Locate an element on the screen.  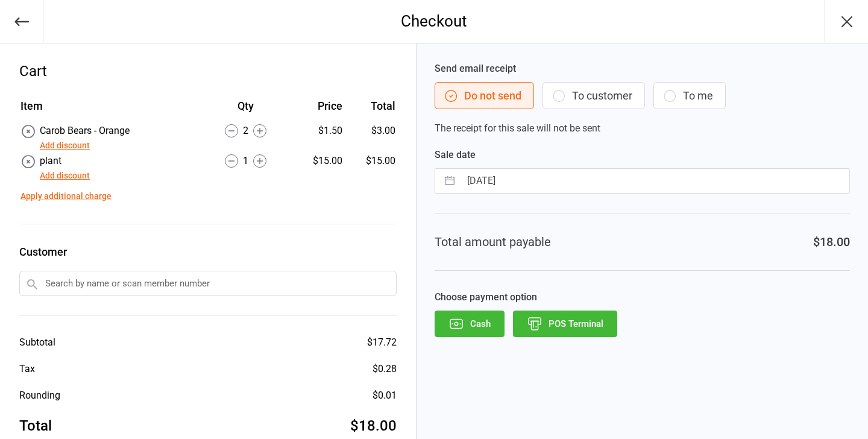
span: Carob Bears - Orange is located at coordinates (84, 130).